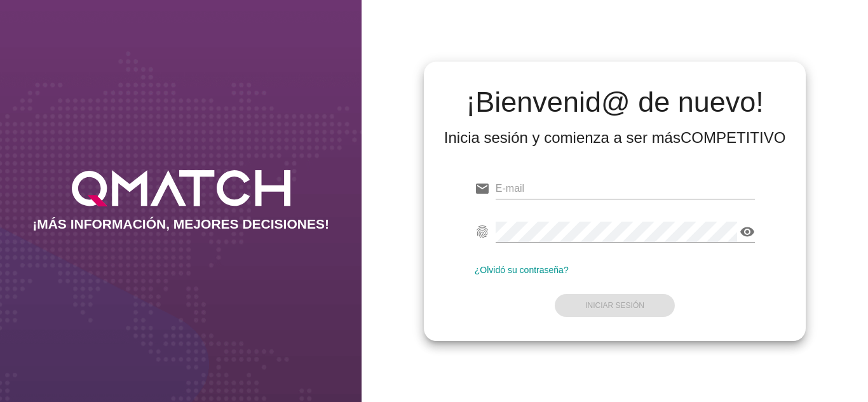  What do you see at coordinates (615, 102) in the screenshot?
I see `h2: ¡Bienvenid@ de nuevo!` at bounding box center [615, 102].